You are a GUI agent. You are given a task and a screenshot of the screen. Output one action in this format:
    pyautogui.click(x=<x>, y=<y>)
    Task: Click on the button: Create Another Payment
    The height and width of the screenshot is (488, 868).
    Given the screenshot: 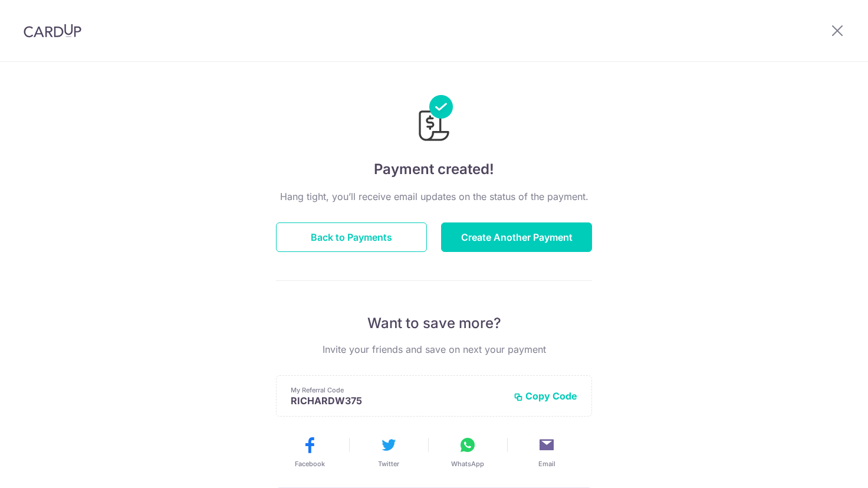 What is the action you would take?
    pyautogui.click(x=516, y=237)
    